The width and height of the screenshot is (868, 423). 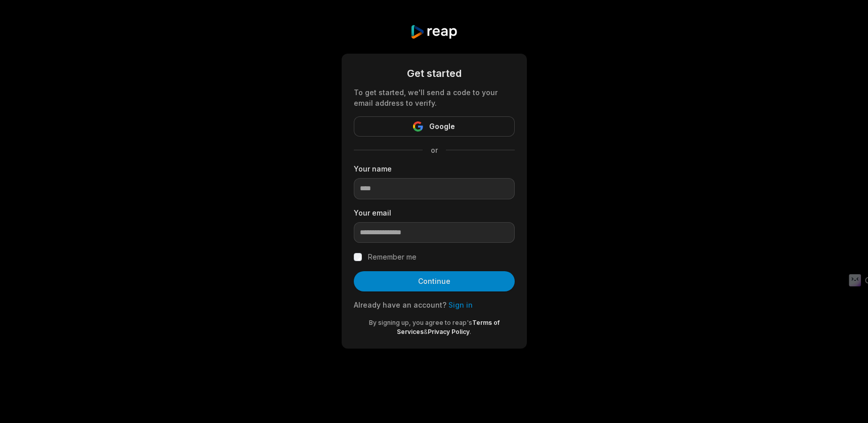 What do you see at coordinates (434, 73) in the screenshot?
I see `div: Get started` at bounding box center [434, 73].